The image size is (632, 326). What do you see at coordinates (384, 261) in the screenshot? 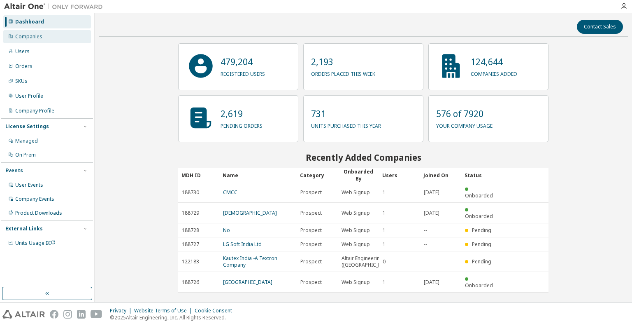
I see `span: 0` at bounding box center [384, 261].